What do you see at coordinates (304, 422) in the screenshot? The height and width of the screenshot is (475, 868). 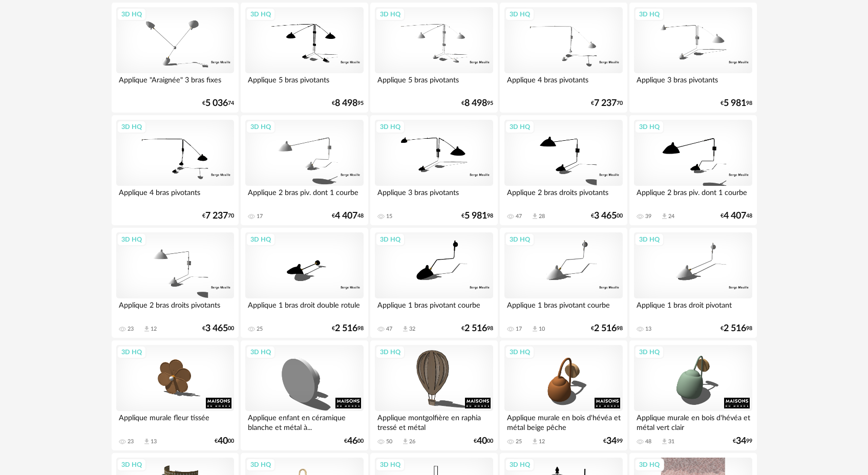 I see `div: Applique enfant en céramique blanche et métal à...` at bounding box center [304, 422].